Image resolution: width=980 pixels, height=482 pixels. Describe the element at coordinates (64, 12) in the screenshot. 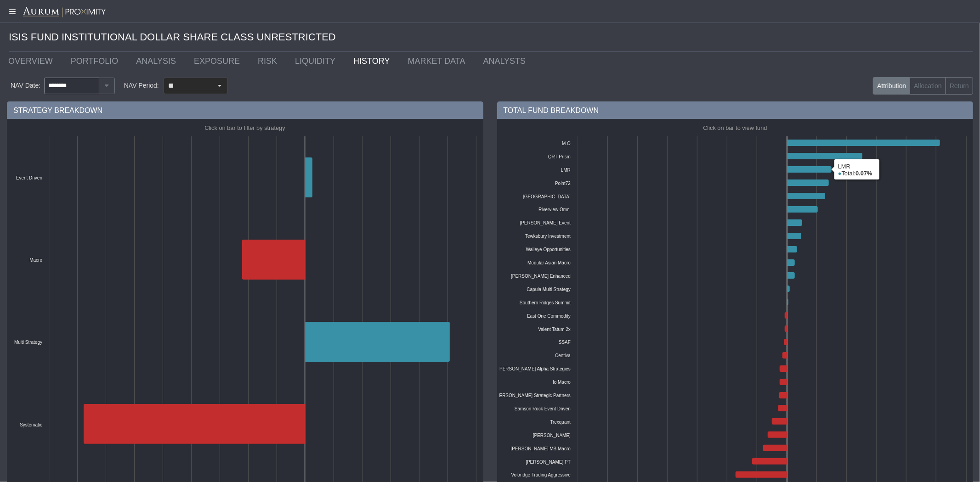

I see `img: Aurum-Proximity%20white.svg` at that location.